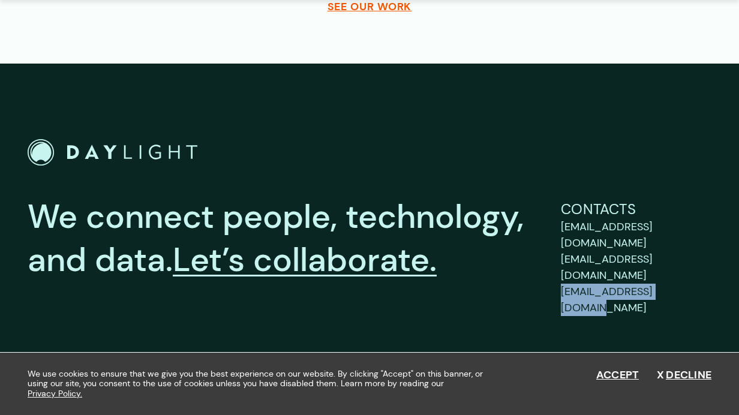 The image size is (739, 415). What do you see at coordinates (112, 152) in the screenshot?
I see `a: Go to Home Page` at bounding box center [112, 152].